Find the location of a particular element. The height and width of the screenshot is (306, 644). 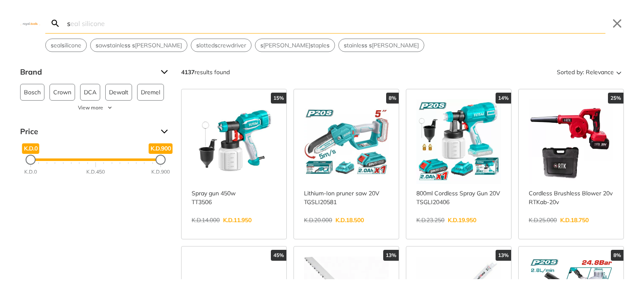

input: Search… is located at coordinates (336, 23).